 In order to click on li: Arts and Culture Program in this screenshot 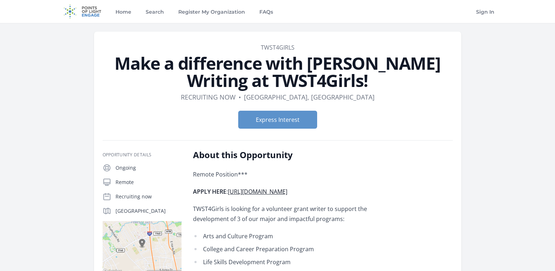, I will do `click(298, 236)`.